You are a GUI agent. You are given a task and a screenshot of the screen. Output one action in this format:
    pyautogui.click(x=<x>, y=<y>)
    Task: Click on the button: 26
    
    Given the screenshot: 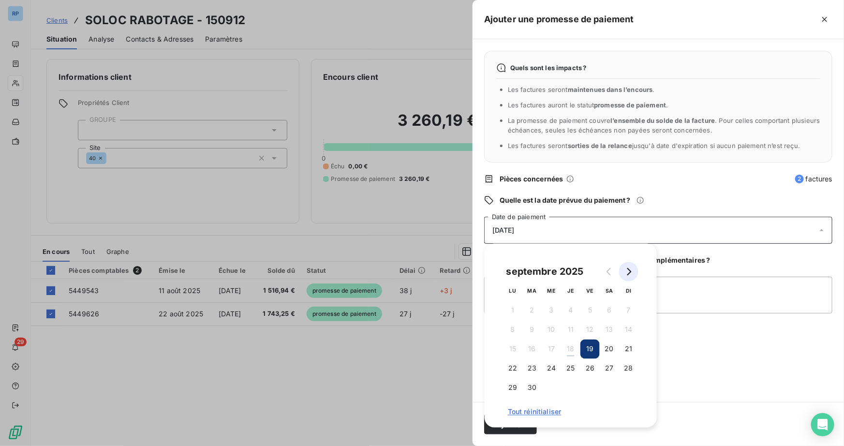 What is the action you would take?
    pyautogui.click(x=590, y=368)
    